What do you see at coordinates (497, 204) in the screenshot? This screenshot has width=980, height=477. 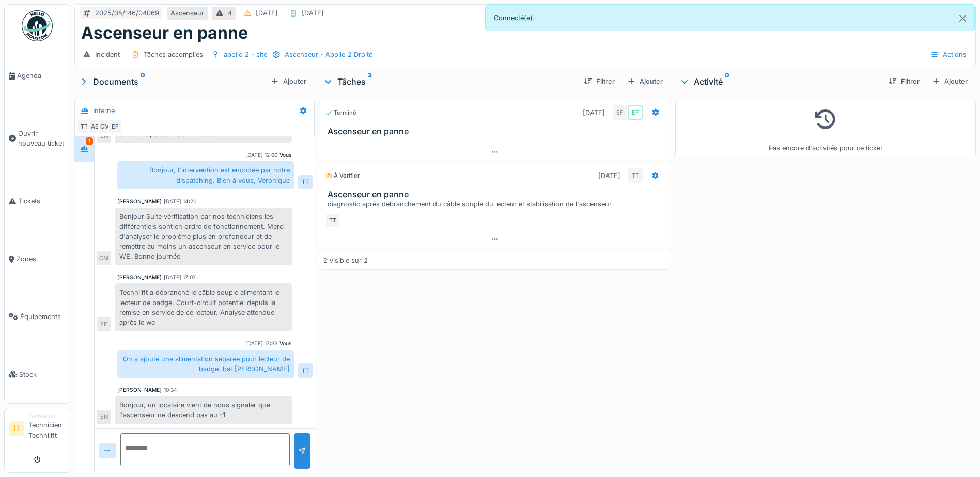 I see `div: diagnostic après débranchement du câble souple du lecteur et stabilisation de l'ascenseur` at bounding box center [497, 204].